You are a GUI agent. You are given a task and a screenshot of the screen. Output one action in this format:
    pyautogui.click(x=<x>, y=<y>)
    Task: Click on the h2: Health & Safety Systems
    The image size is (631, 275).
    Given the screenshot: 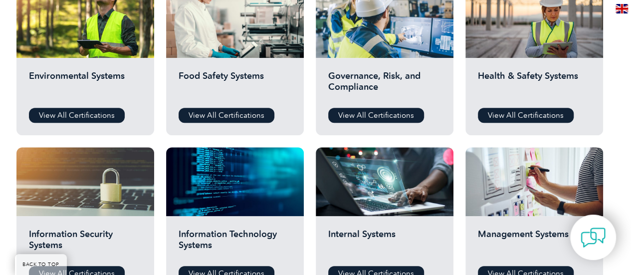 What is the action you would take?
    pyautogui.click(x=534, y=85)
    